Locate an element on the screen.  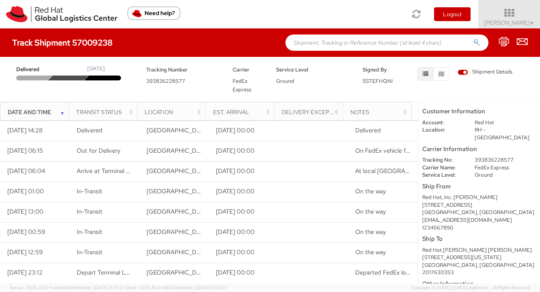
span: BREINIGSVILLE, PA, US is located at coordinates (243, 272).